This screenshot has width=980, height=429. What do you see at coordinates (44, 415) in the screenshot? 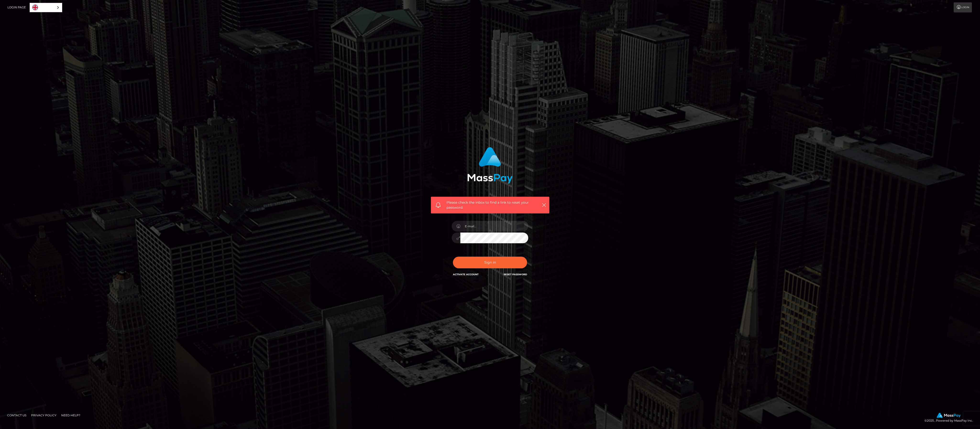
I see `a: Privacy Policy` at bounding box center [44, 415].